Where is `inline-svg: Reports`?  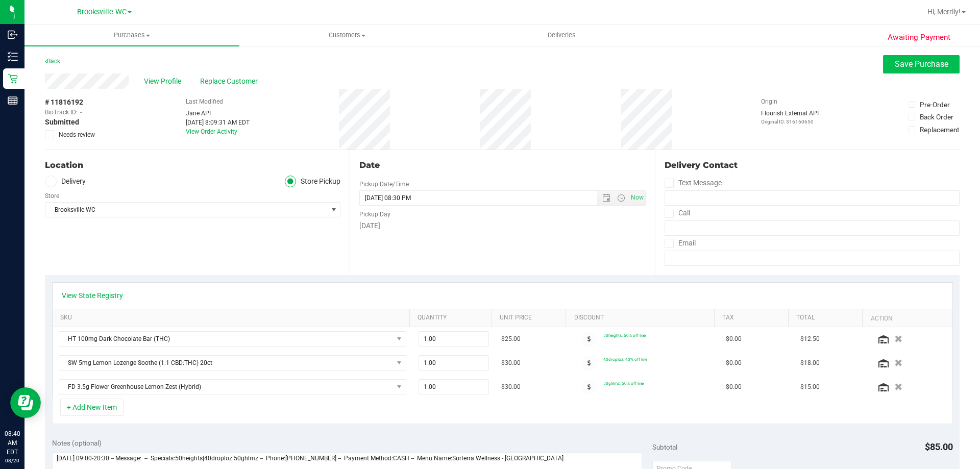 inline-svg: Reports is located at coordinates (12, 100).